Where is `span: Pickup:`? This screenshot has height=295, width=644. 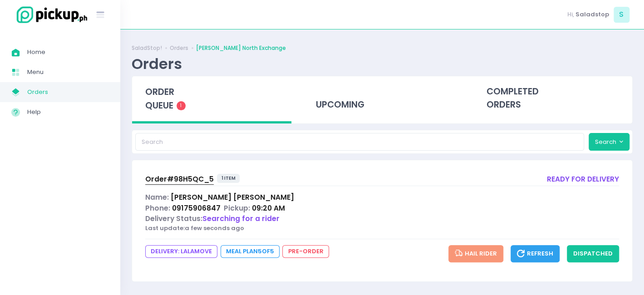 span: Pickup: is located at coordinates (237, 208).